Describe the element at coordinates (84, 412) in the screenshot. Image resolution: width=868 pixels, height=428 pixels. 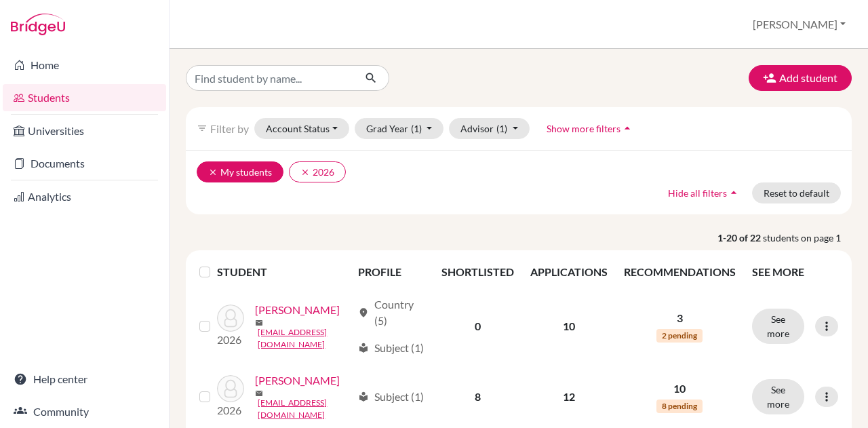
I see `a: Community` at that location.